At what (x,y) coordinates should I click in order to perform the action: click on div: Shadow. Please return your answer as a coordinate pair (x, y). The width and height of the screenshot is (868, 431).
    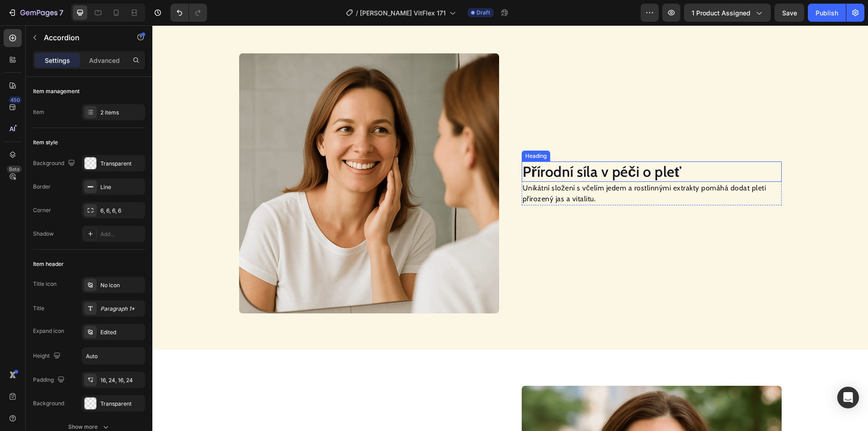
    Looking at the image, I should click on (44, 234).